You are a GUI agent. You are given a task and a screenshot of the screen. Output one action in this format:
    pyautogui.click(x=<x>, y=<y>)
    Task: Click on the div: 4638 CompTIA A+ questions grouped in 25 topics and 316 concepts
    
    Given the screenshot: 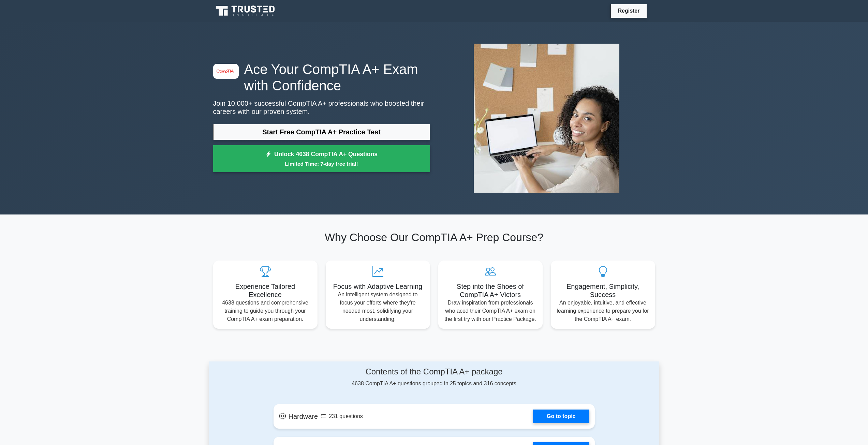 What is the action you would take?
    pyautogui.click(x=434, y=377)
    